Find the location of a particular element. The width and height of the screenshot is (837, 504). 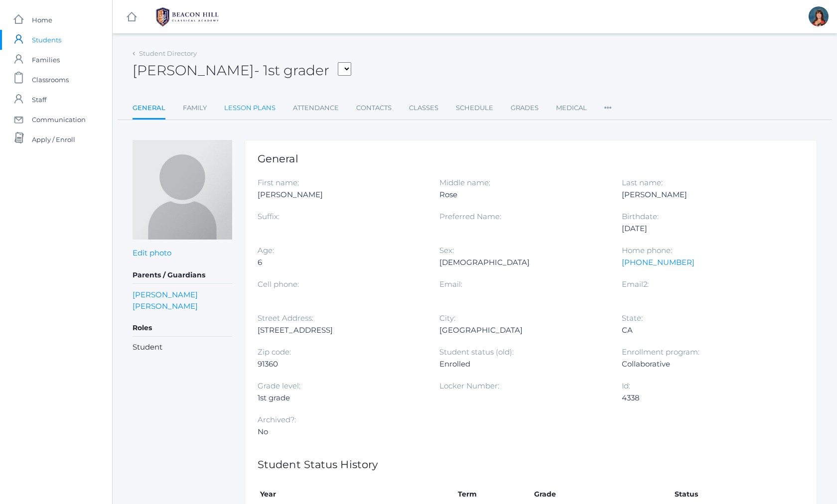

div: 6 is located at coordinates (340, 262).